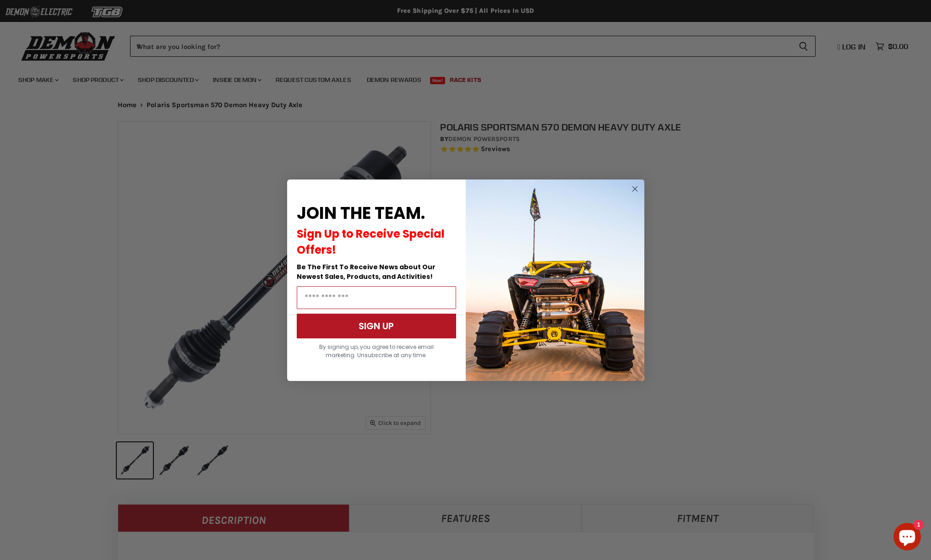 Image resolution: width=931 pixels, height=560 pixels. I want to click on button: SIGN UP, so click(376, 326).